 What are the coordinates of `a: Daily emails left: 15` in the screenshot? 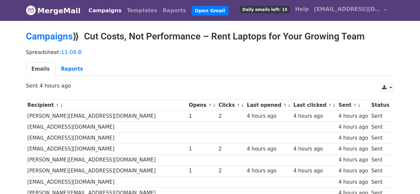 It's located at (265, 9).